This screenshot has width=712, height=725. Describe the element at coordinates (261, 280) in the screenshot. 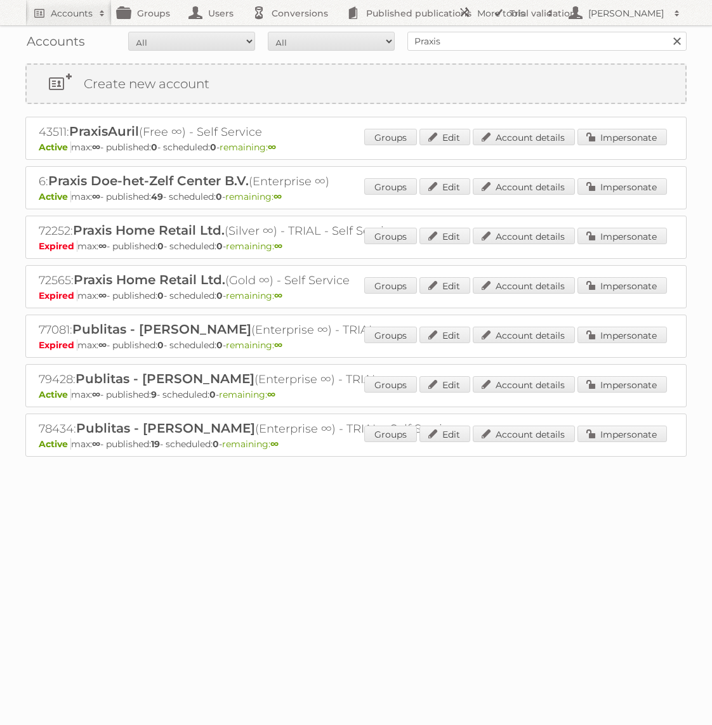

I see `h2: 72565: (Gold ∞) - Self Service` at that location.